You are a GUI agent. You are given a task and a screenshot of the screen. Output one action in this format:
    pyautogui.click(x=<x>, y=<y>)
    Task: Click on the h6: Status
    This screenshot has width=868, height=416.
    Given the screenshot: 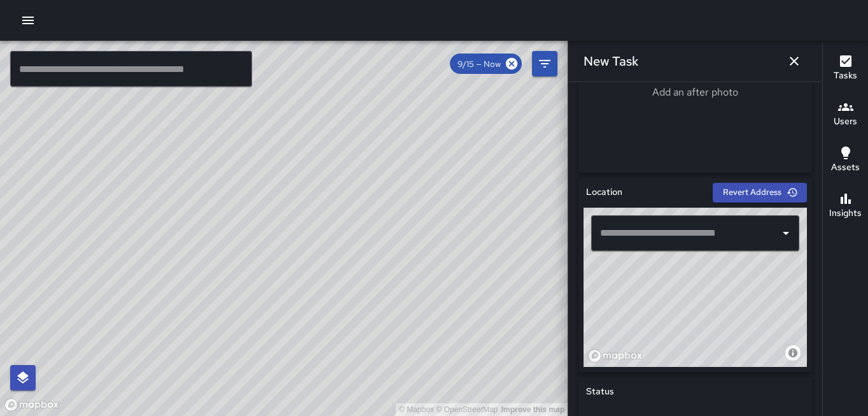 What is the action you would take?
    pyautogui.click(x=600, y=391)
    